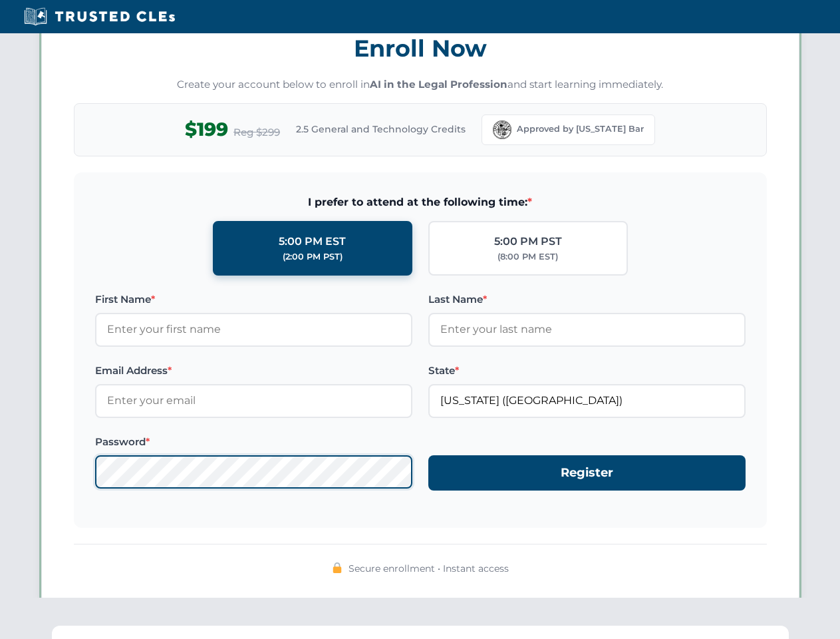  I want to click on div: (8:00 PM EST), so click(528, 257).